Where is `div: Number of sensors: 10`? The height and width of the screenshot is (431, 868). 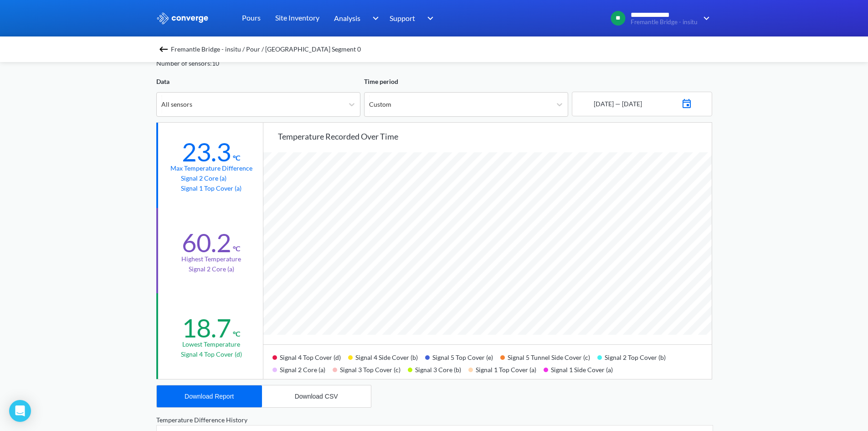
div: Number of sensors: 10 is located at coordinates (188, 63).